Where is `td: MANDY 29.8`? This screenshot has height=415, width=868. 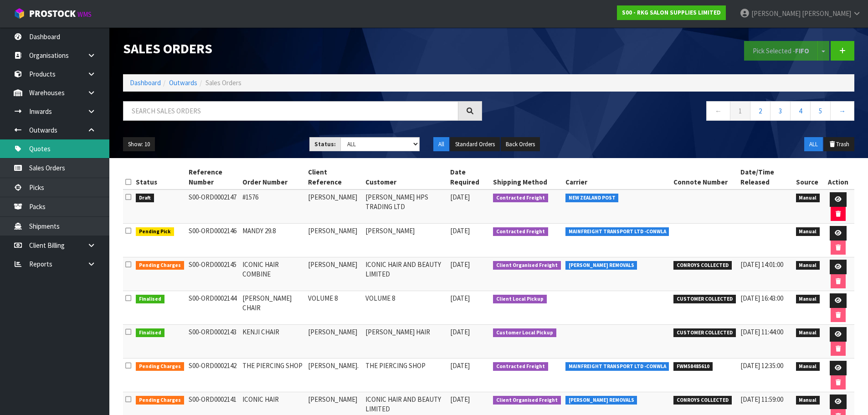
td: MANDY 29.8 is located at coordinates (272, 240).